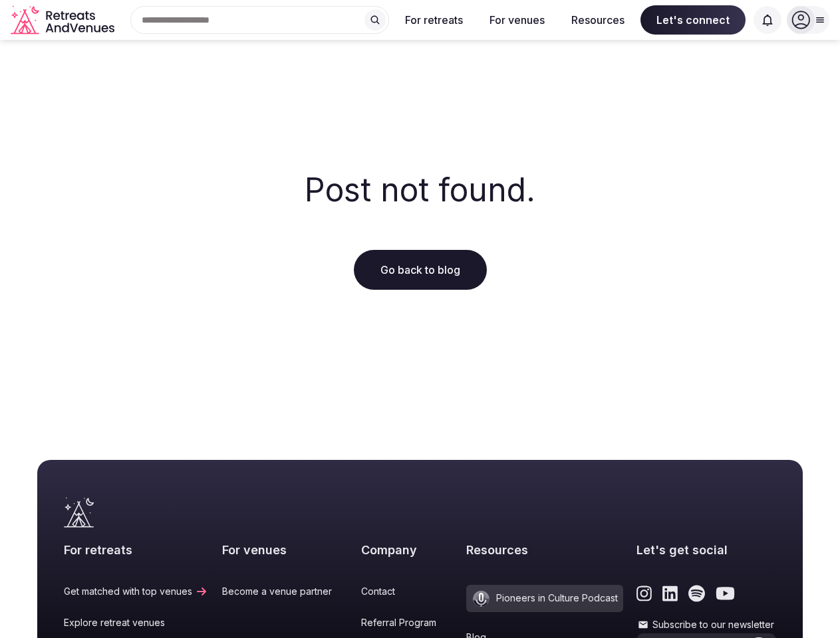 Image resolution: width=840 pixels, height=638 pixels. Describe the element at coordinates (136, 623) in the screenshot. I see `a: Explore retreat venues` at that location.